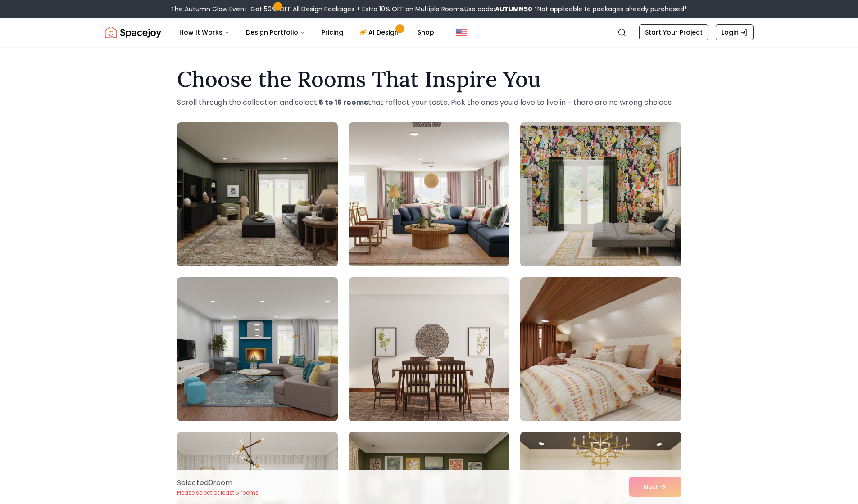  What do you see at coordinates (735, 32) in the screenshot?
I see `a: Login` at bounding box center [735, 32].